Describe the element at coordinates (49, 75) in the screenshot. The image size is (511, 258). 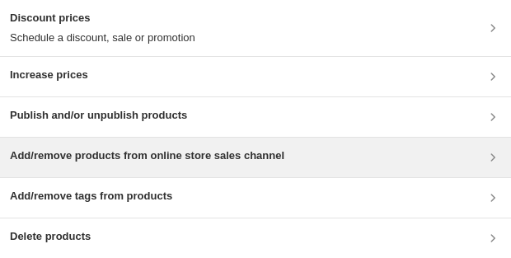
I see `h3: Increase prices` at that location.